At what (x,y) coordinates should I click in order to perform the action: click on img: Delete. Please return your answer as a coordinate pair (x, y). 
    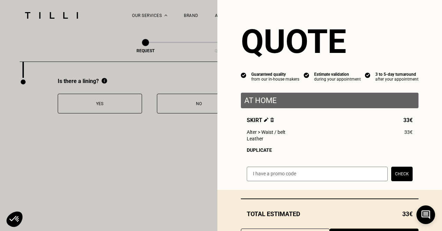
    Looking at the image, I should click on (272, 119).